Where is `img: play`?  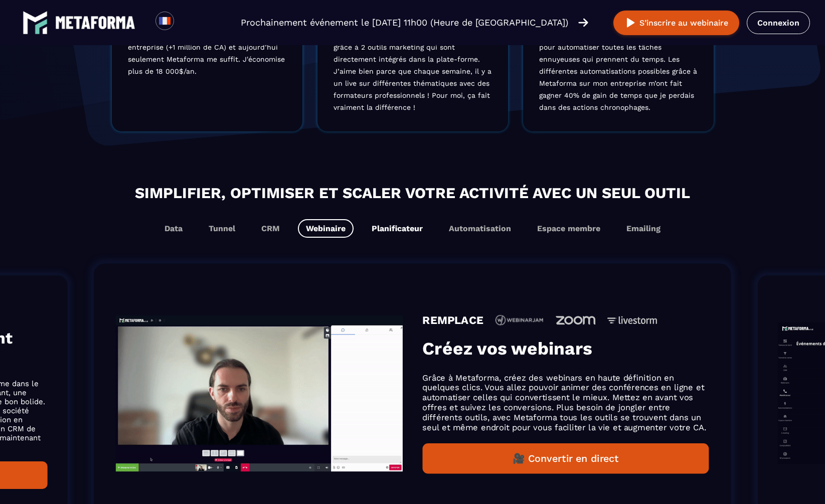 img: play is located at coordinates (630, 23).